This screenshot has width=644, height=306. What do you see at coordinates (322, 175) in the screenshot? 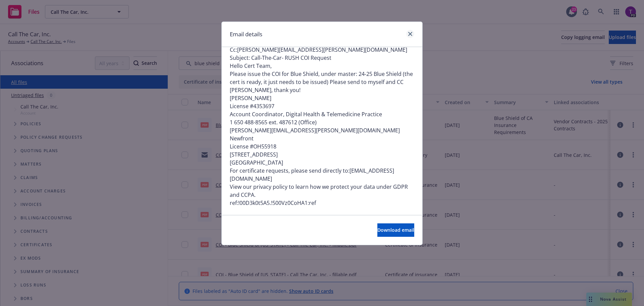
I see `p: For certificate requests, please send directly to:` at bounding box center [322, 175].